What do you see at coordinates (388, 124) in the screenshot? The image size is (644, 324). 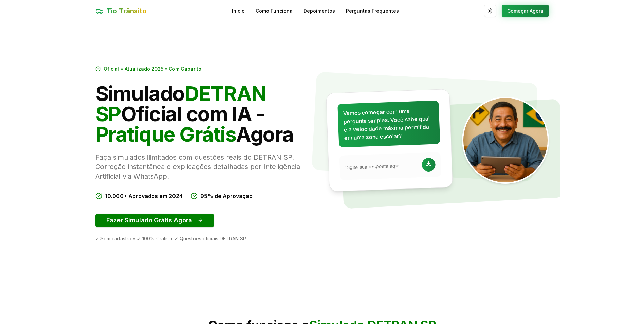 I see `p: Vamos começar com uma pergunta simples. Você sabe qual é a velocidade máxima permitida em uma zon...` at bounding box center [388, 124].